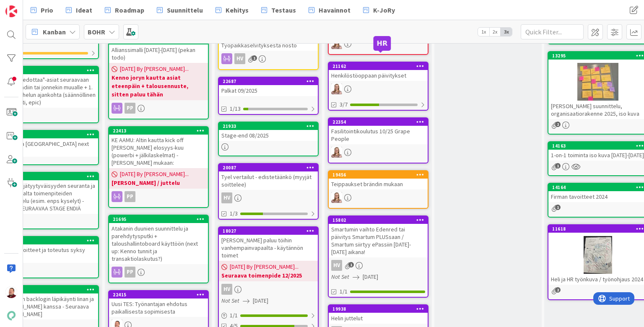 The image size is (644, 327). What do you see at coordinates (335, 10) in the screenshot?
I see `span: Havainnot` at bounding box center [335, 10].